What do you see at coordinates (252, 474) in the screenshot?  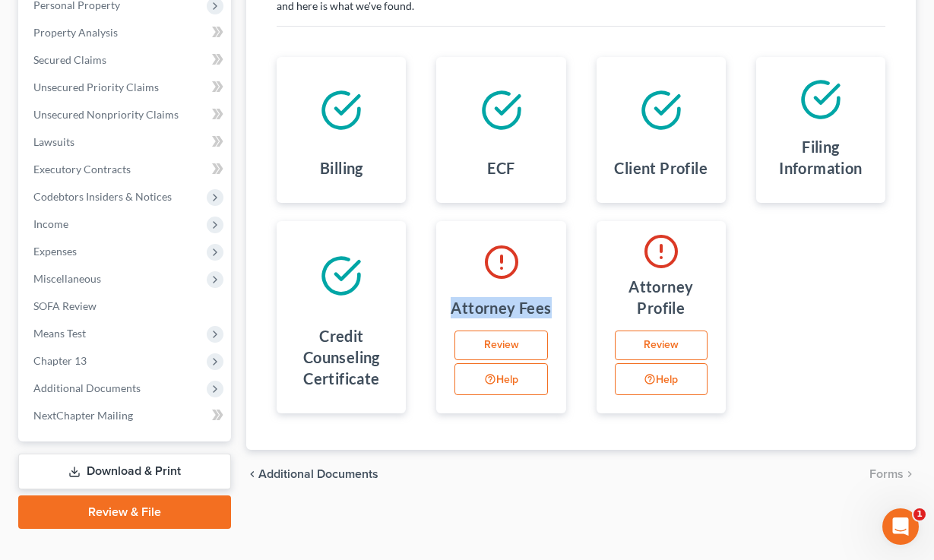 I see `i: chevron_left` at bounding box center [252, 474].